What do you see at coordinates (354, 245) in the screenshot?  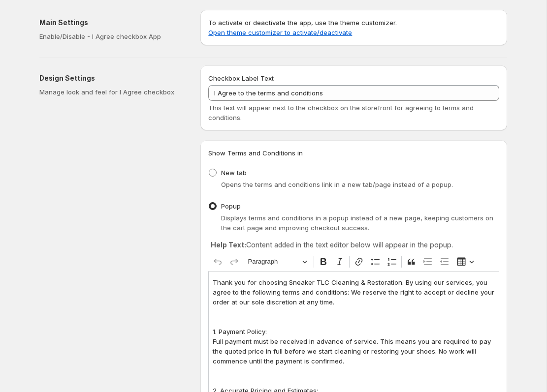 I see `p: Content added in the text editor below will appear in the popup.` at bounding box center [354, 245].